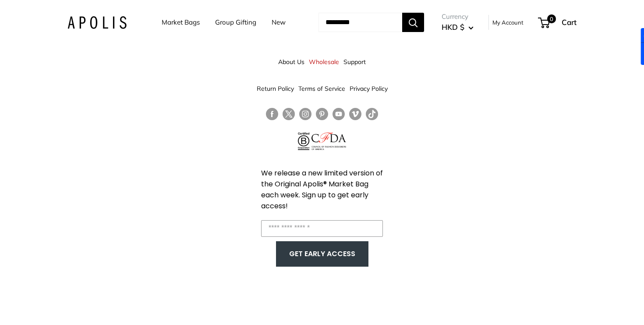  Describe the element at coordinates (508, 22) in the screenshot. I see `a: My Account` at that location.